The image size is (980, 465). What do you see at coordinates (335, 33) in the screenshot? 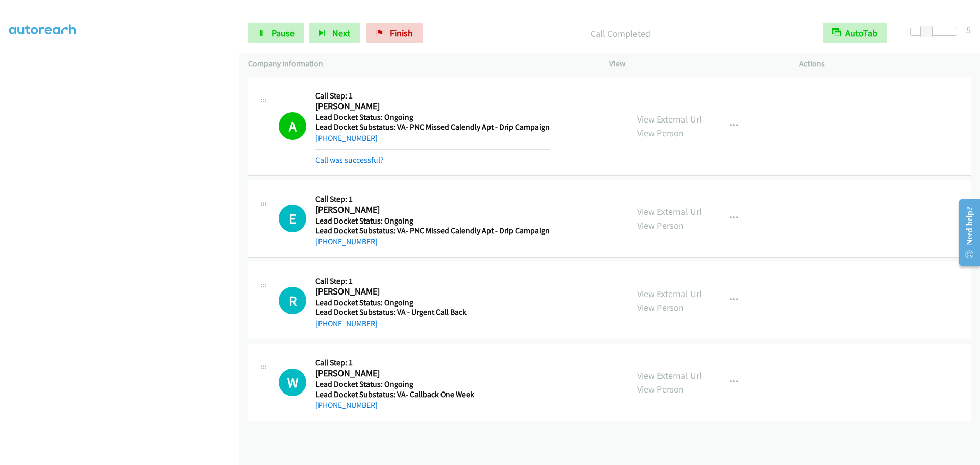
I see `button: Next` at bounding box center [335, 33].